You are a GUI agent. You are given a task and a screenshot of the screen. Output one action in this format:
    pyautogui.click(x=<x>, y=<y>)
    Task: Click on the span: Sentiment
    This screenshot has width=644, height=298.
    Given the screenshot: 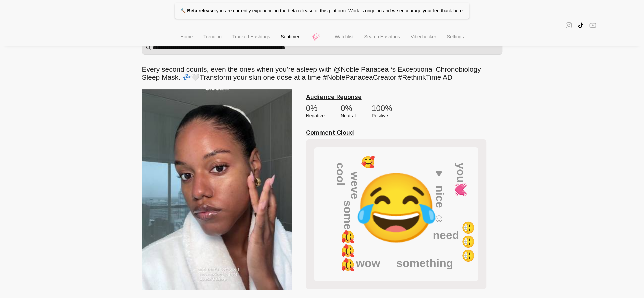 What is the action you would take?
    pyautogui.click(x=291, y=37)
    